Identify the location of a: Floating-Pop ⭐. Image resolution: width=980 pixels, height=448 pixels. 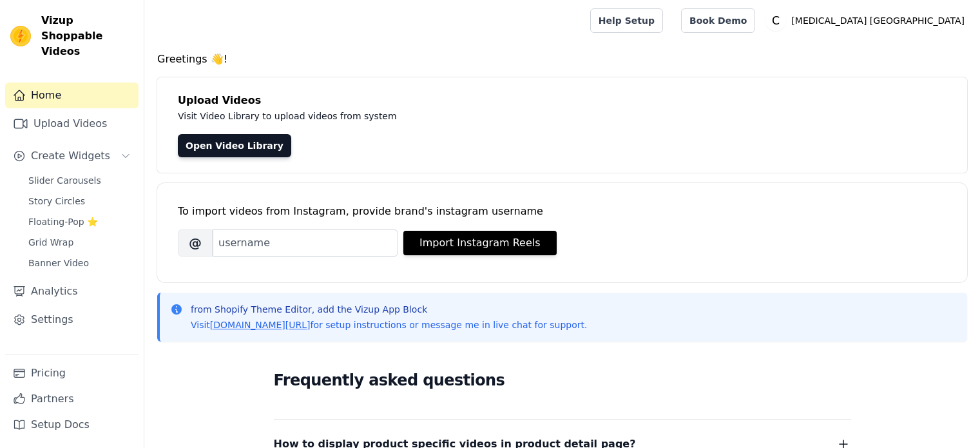
(80, 222).